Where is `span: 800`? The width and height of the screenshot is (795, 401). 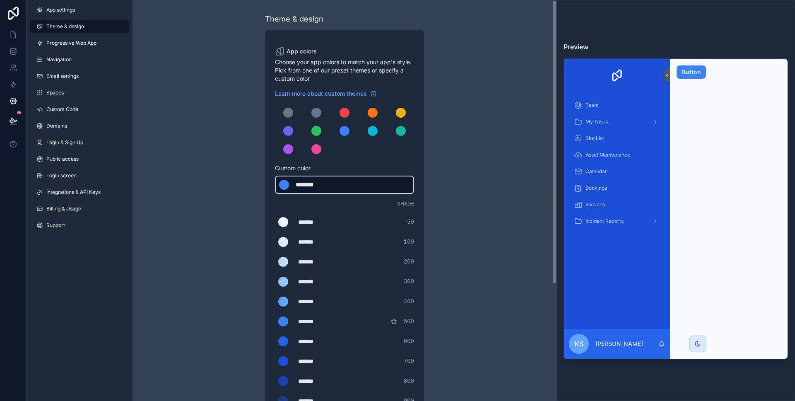
span: 800 is located at coordinates (409, 381).